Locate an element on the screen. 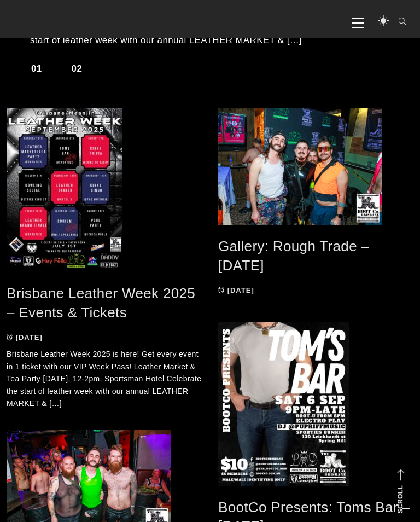  a: Brisbane Leather Week 2025 – Events & Tickets is located at coordinates (101, 303).